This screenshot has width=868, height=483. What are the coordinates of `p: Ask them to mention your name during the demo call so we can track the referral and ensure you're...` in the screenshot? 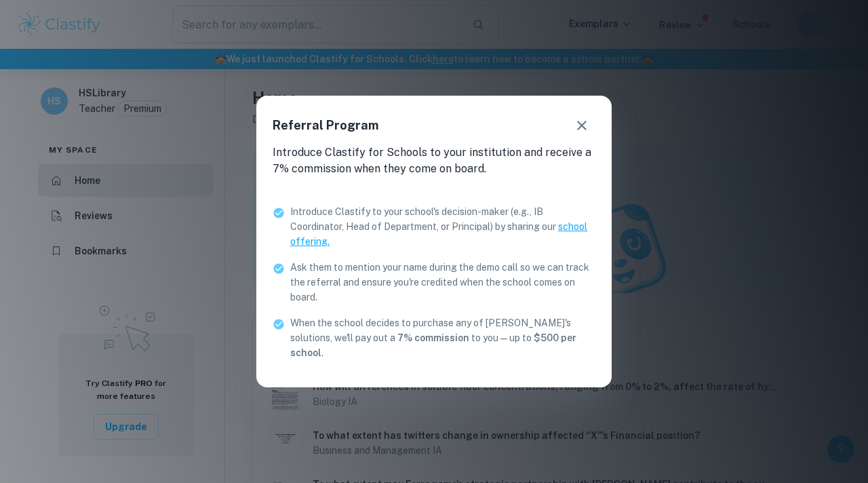 It's located at (443, 282).